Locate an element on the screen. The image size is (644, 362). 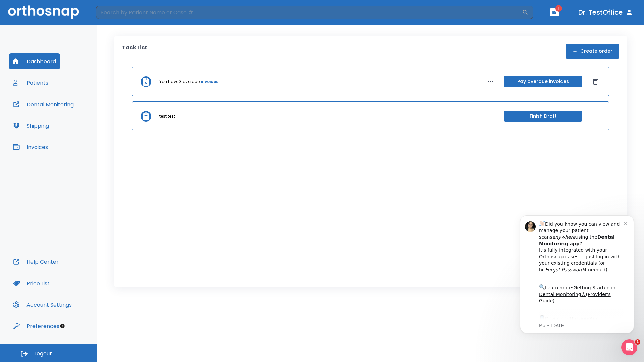
div: Tooltip anchor is located at coordinates (62, 326).